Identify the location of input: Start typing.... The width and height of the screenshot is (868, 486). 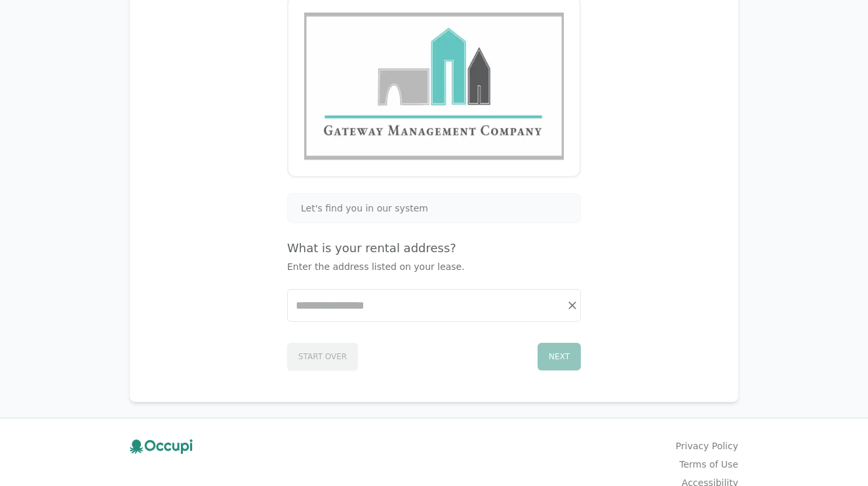
(434, 305).